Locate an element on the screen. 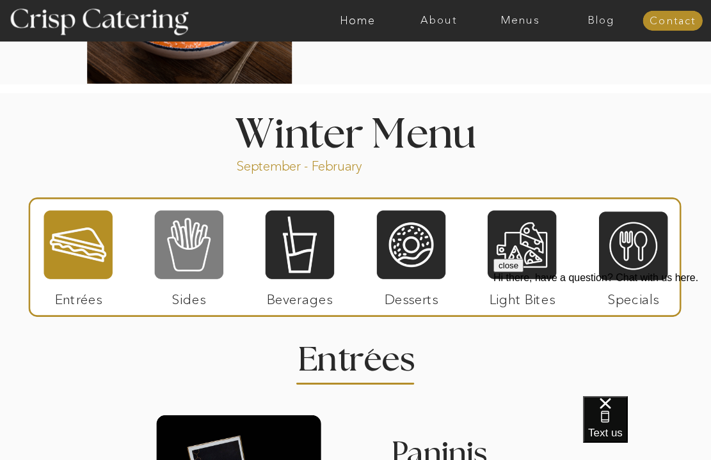  a: Menus is located at coordinates (519, 20).